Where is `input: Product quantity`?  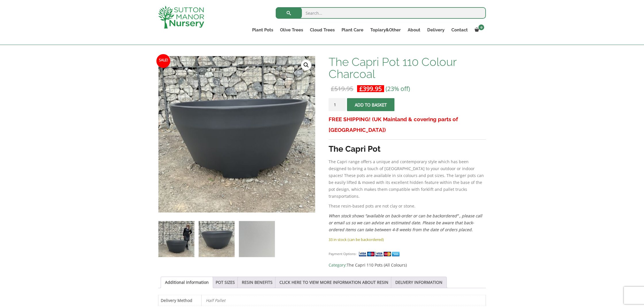
input: Product quantity is located at coordinates (338, 105).